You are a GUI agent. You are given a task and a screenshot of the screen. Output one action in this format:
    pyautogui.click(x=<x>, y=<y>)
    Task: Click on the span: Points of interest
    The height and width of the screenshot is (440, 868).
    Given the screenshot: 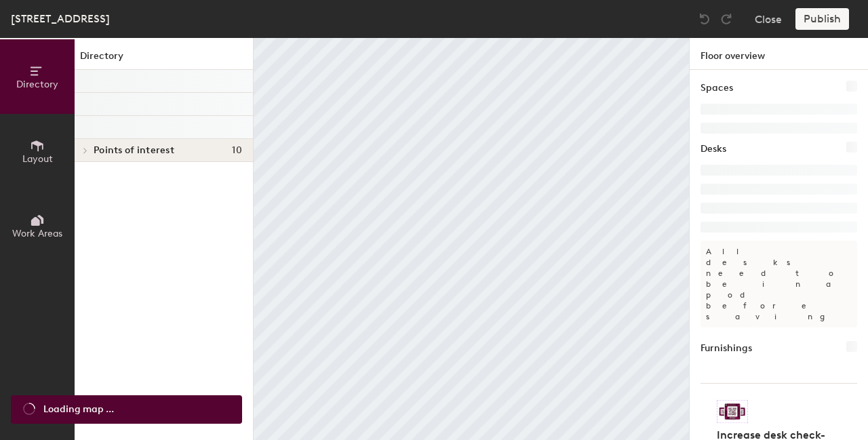 What is the action you would take?
    pyautogui.click(x=134, y=150)
    